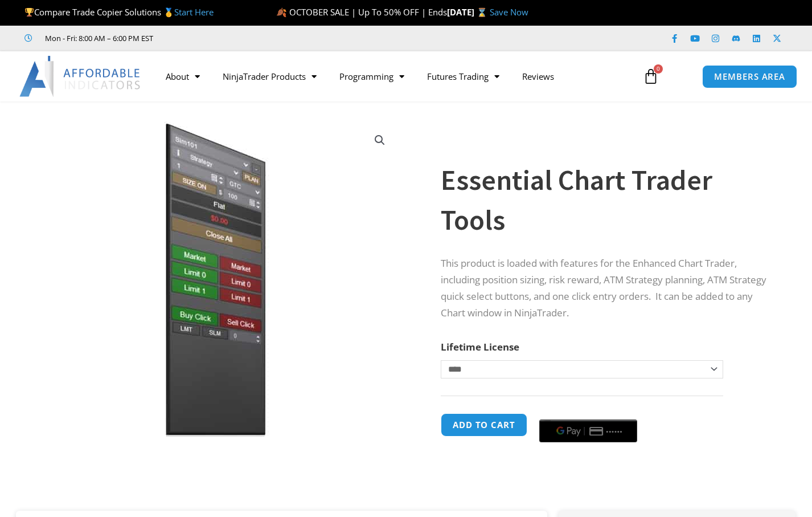 Image resolution: width=812 pixels, height=517 pixels. Describe the element at coordinates (749, 76) in the screenshot. I see `a: MEMBERS AREA` at that location.